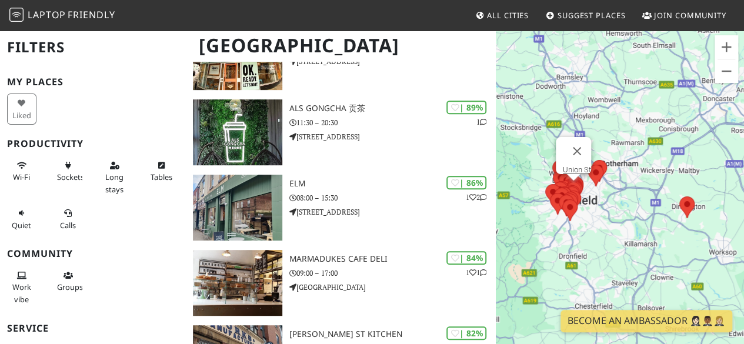 The image size is (744, 344). Describe the element at coordinates (71, 177) in the screenshot. I see `span: Power sockets` at that location.